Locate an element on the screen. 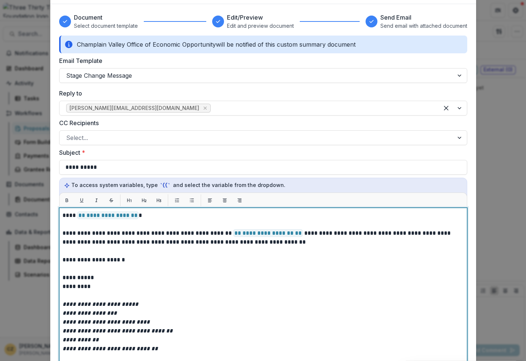 The height and width of the screenshot is (361, 526). div: Progress is located at coordinates (263, 21).